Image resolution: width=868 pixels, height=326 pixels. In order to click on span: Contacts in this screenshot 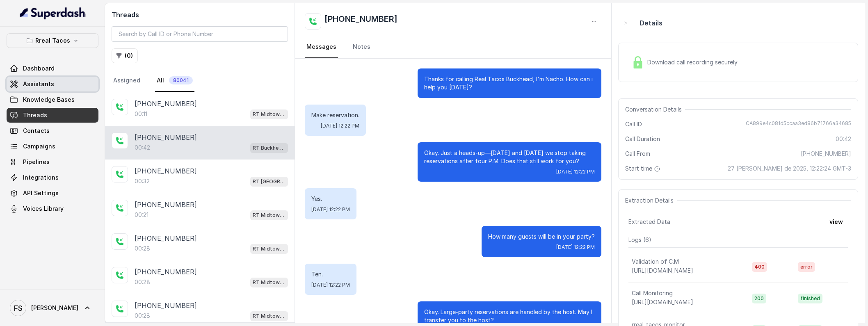, I will do `click(36, 131)`.